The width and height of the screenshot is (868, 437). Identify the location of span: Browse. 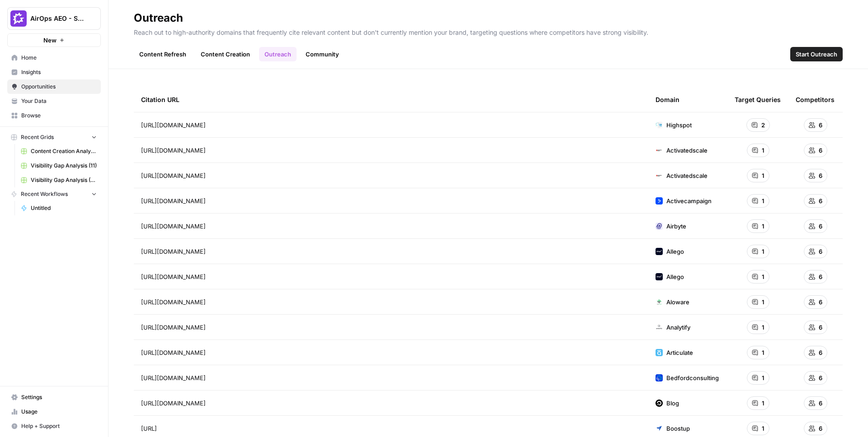
(59, 116).